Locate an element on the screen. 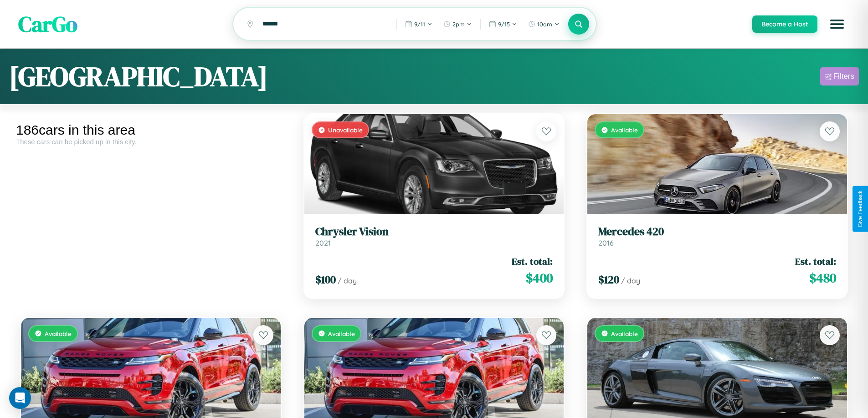 The image size is (868, 418). div: Open Intercom Messenger is located at coordinates (20, 399).